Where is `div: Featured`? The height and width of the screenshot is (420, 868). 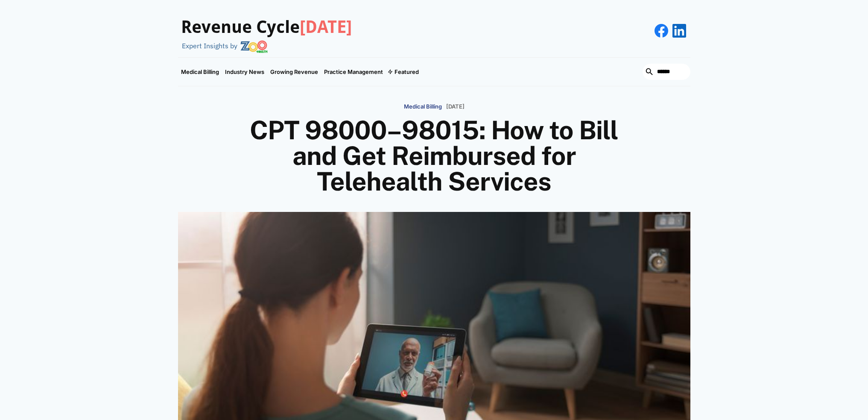
div: Featured is located at coordinates (407, 72).